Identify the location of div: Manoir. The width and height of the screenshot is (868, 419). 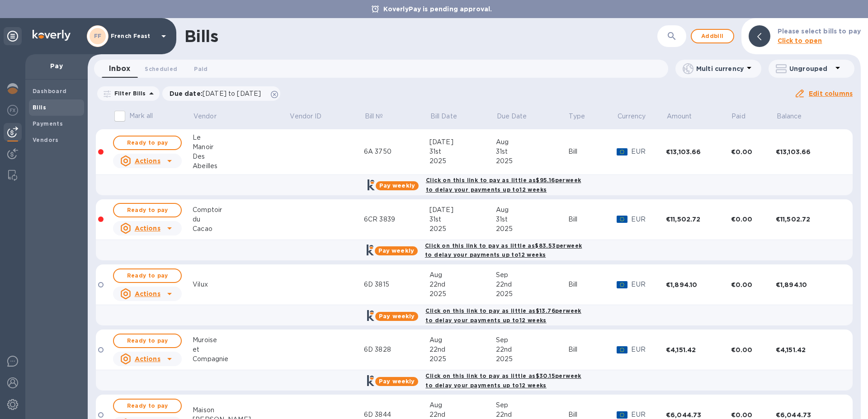
(241, 147).